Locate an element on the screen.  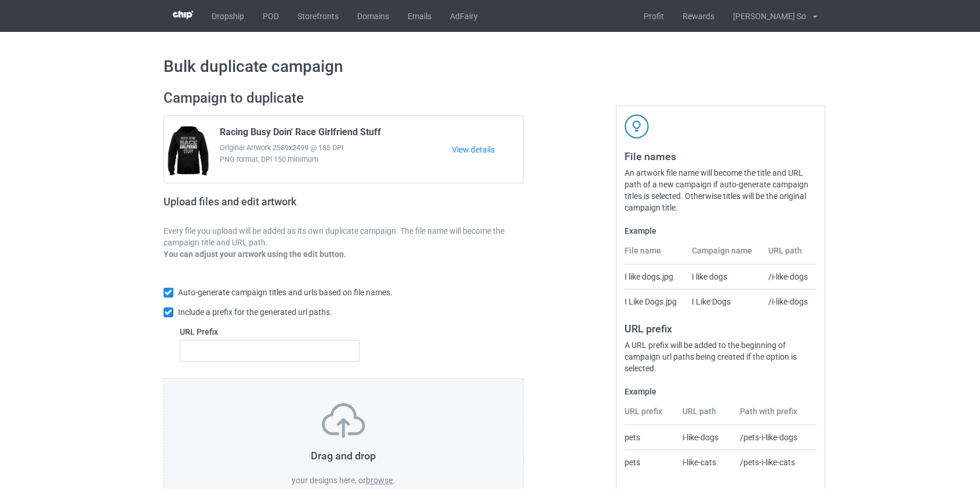
h2: Campaign to duplicate is located at coordinates (344, 98).